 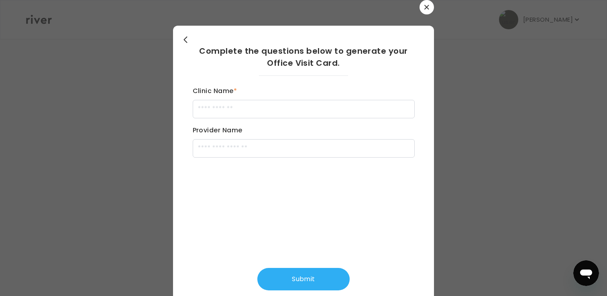 What do you see at coordinates (304, 57) in the screenshot?
I see `h2: Complete the questions below to generate your Office Visit Card.` at bounding box center [304, 57].